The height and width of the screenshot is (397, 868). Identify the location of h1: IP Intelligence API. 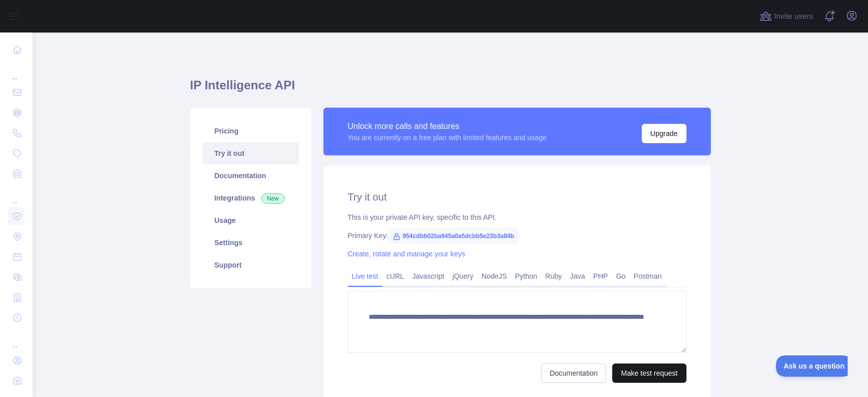
(451, 90).